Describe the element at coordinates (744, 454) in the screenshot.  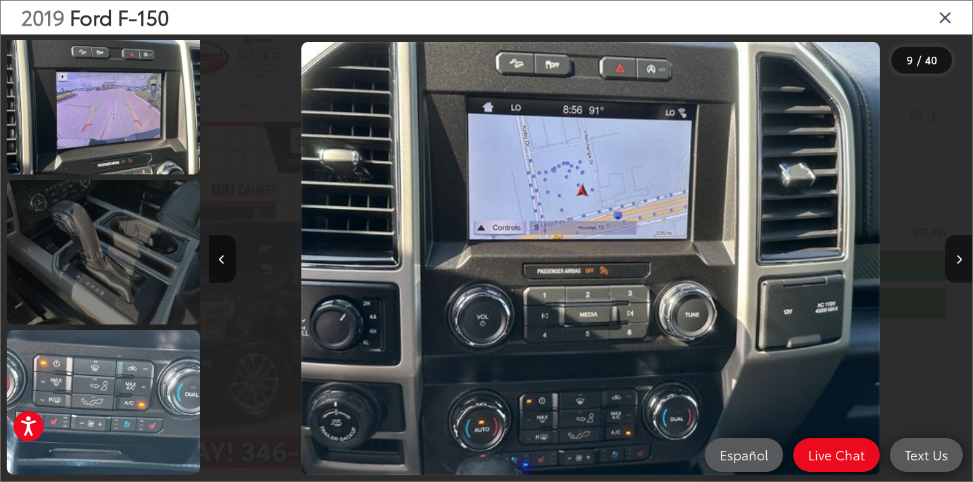
I see `span: Español` at that location.